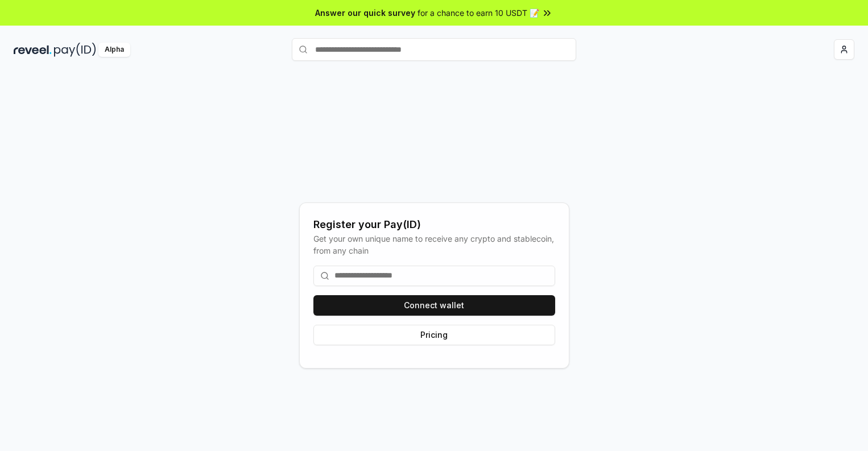 The image size is (868, 451). What do you see at coordinates (434, 224) in the screenshot?
I see `div: Register your Pay(ID)` at bounding box center [434, 224].